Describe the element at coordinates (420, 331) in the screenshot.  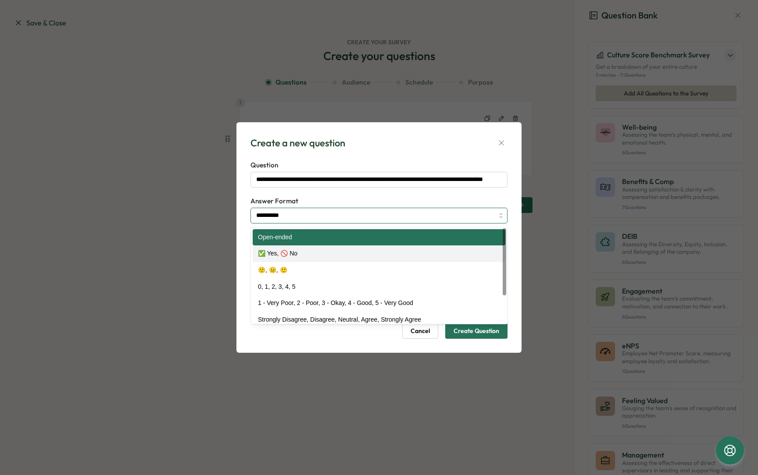
I see `span: Cancel` at that location.